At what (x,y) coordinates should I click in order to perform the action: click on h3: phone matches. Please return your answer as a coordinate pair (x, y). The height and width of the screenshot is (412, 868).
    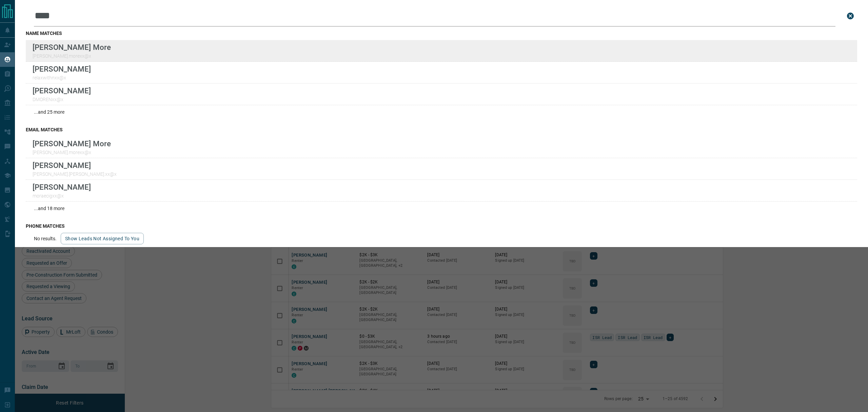
    Looking at the image, I should click on (442, 226).